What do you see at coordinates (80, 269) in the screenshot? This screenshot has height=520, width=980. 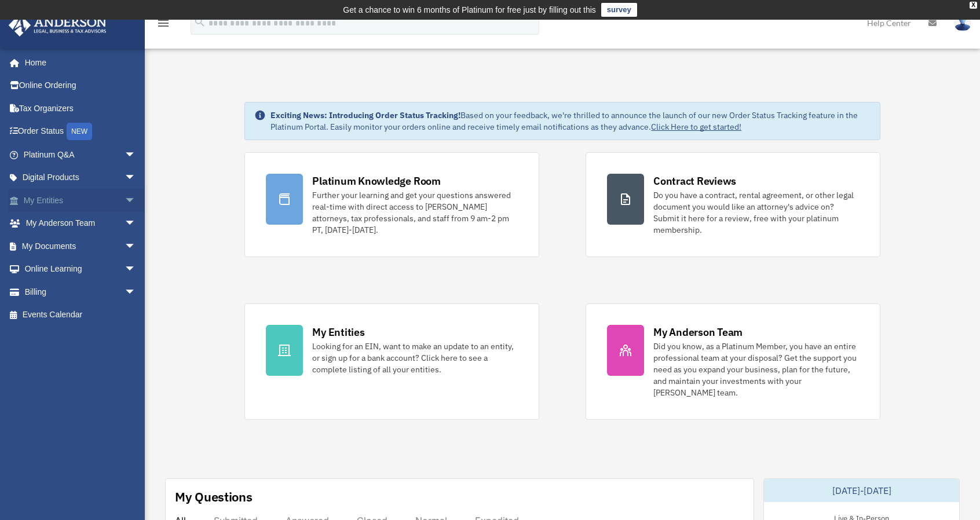 I see `a: Online Learningarrow_drop_down` at bounding box center [80, 269].